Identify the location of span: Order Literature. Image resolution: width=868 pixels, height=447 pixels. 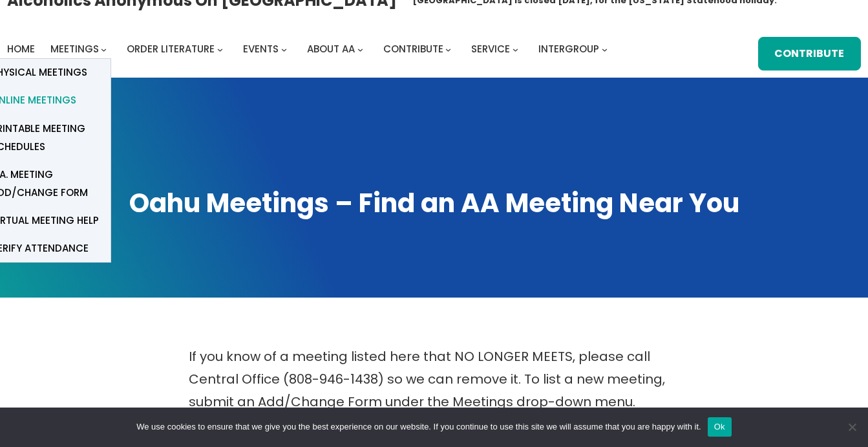
(171, 48).